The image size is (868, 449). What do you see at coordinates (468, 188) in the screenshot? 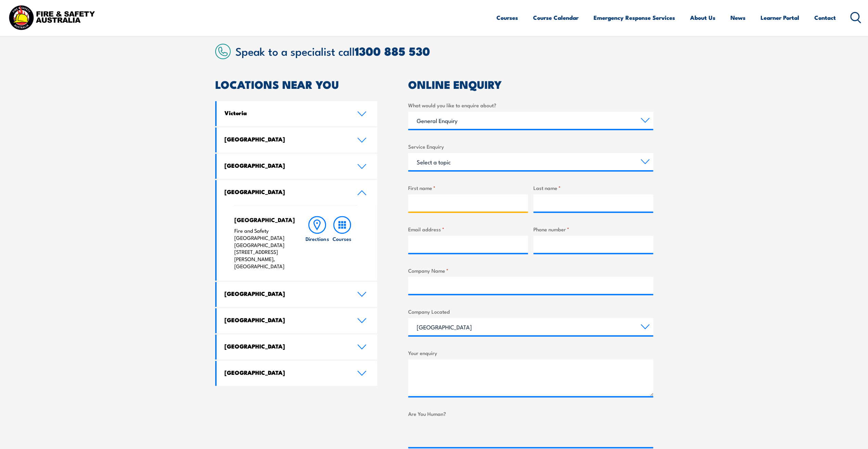
I see `label: First name` at bounding box center [468, 188].